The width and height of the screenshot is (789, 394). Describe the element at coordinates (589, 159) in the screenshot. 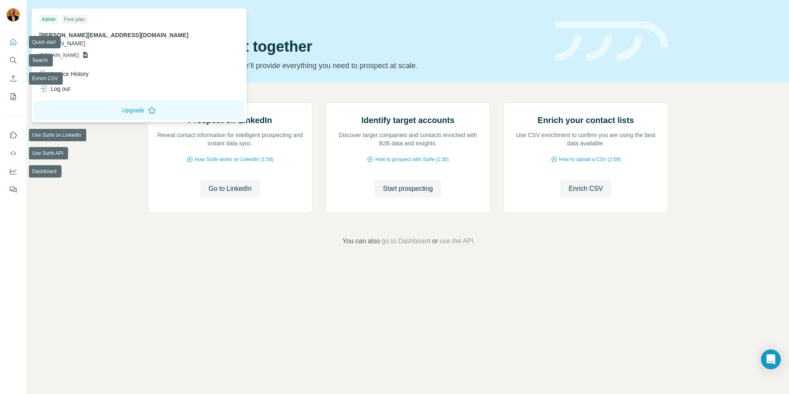

I see `span: How to upload a CSV (2:59)` at that location.